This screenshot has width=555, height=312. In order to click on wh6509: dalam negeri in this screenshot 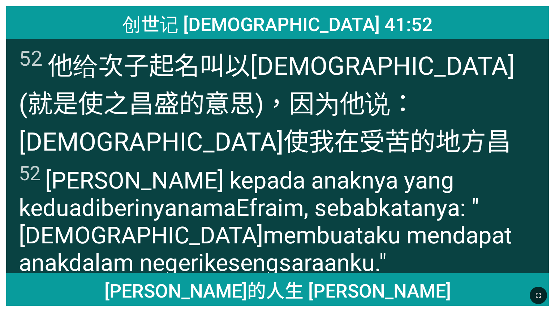, I will do `click(228, 263)`.